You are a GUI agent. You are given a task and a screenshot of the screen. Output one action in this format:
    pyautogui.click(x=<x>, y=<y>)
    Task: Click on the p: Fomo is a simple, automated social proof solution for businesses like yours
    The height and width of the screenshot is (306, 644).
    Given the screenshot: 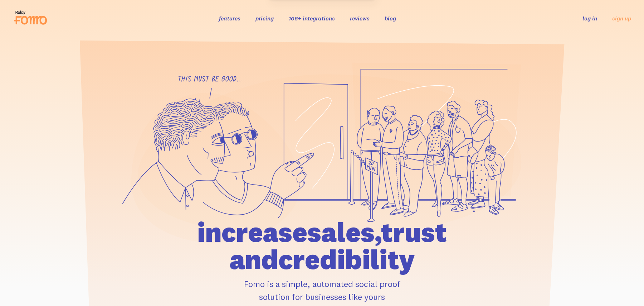 What is the action you would take?
    pyautogui.click(x=322, y=290)
    